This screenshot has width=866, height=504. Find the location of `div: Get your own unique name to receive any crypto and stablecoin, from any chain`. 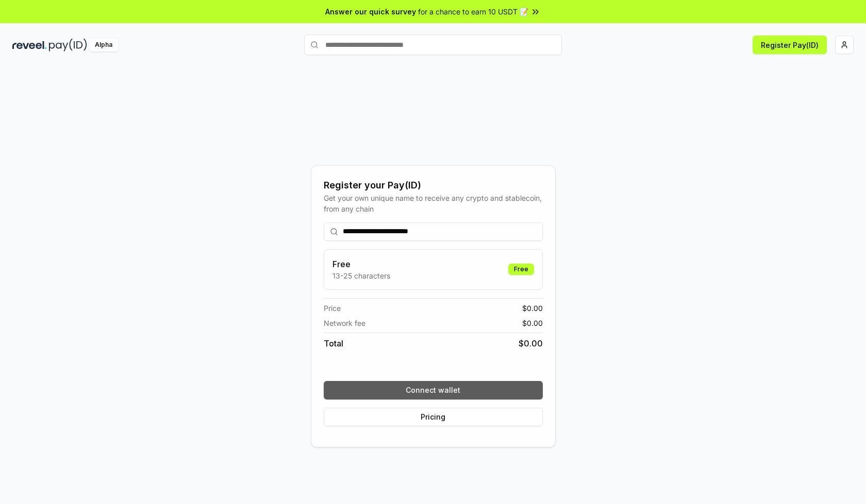

div: Get your own unique name to receive any crypto and stablecoin, from any chain is located at coordinates (433, 203).